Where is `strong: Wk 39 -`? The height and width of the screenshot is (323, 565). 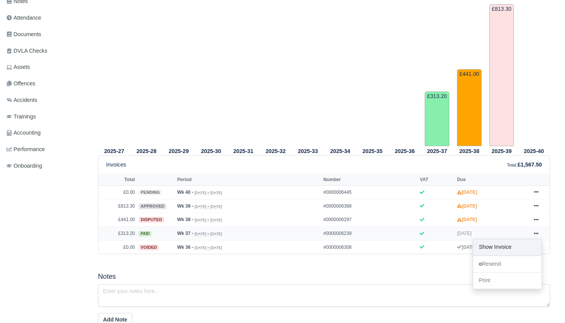 strong: Wk 39 - is located at coordinates (185, 206).